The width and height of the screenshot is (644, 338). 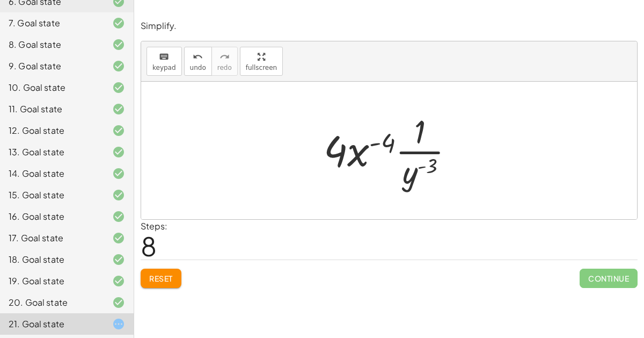 What do you see at coordinates (51, 259) in the screenshot?
I see `div: 18. Goal state` at bounding box center [51, 259].